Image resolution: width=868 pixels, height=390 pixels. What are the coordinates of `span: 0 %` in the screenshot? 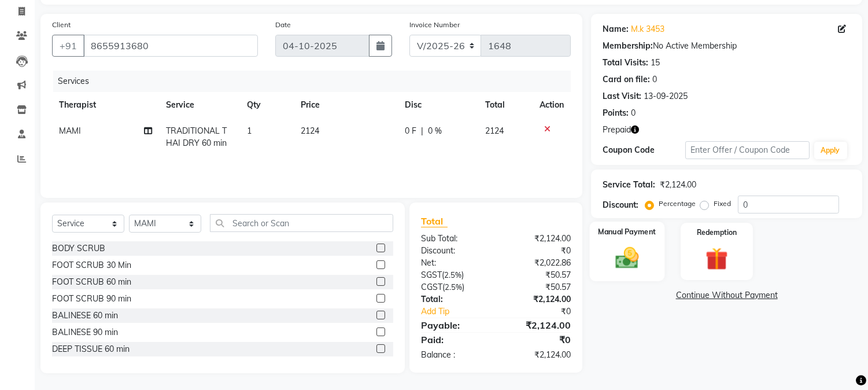 It's located at (435, 130).